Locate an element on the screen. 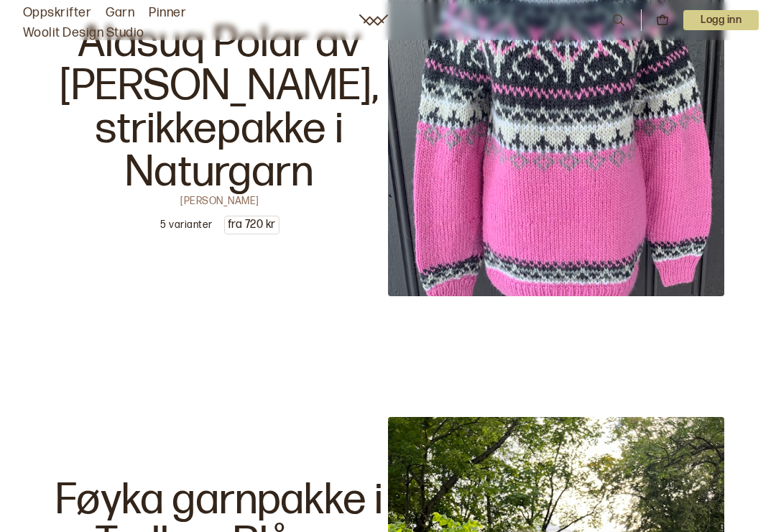  a: Woolit is located at coordinates (373, 21).